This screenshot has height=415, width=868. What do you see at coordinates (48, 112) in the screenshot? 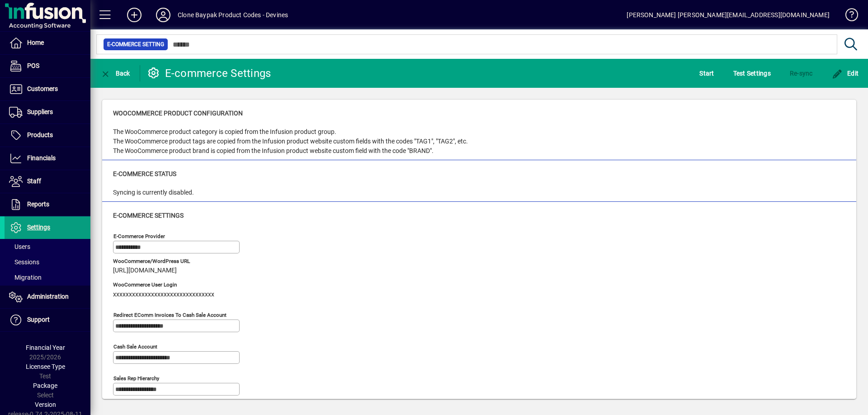
I see `a: Suppliers` at bounding box center [48, 112].